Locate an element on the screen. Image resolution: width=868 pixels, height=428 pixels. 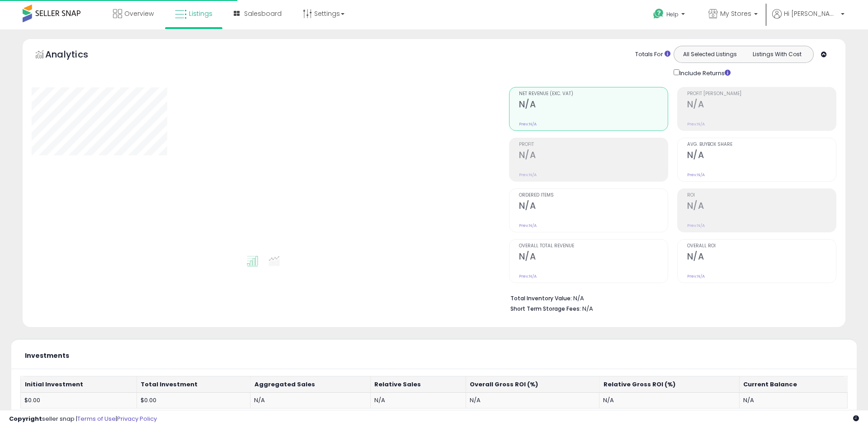
div: seller snap | | is located at coordinates (83, 419).